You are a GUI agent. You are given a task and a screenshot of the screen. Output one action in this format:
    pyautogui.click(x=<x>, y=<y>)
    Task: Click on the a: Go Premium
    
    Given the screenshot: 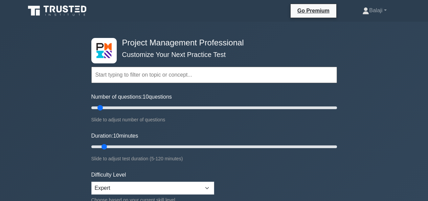 What is the action you would take?
    pyautogui.click(x=313, y=10)
    